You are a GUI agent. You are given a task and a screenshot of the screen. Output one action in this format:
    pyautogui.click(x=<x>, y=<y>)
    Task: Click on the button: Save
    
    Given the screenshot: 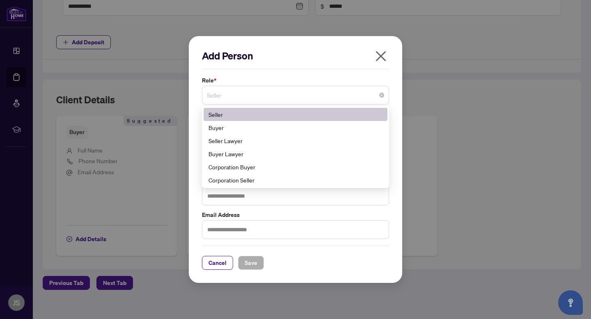 What is the action you would take?
    pyautogui.click(x=251, y=263)
    